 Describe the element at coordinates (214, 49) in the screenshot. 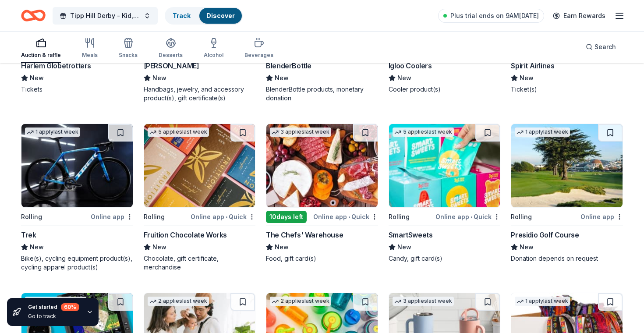

I see `button: Alcohol` at that location.